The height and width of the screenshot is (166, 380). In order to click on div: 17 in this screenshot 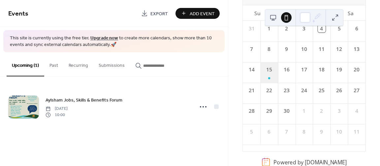, I will do `click(304, 70)`.